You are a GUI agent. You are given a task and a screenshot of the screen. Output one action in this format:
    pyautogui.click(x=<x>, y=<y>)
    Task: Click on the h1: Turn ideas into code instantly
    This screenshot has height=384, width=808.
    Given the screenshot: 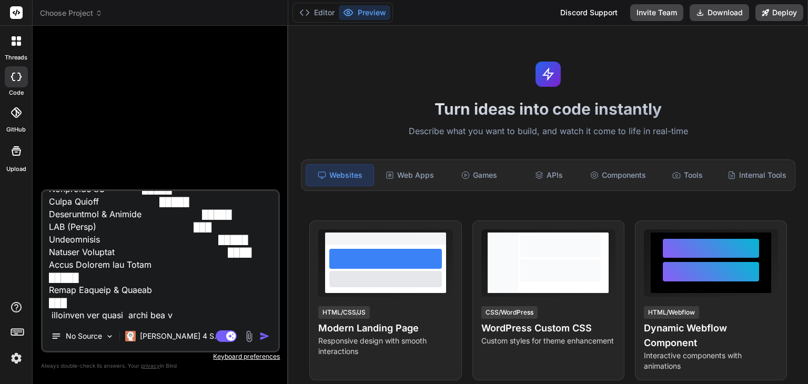 What is the action you would take?
    pyautogui.click(x=548, y=109)
    